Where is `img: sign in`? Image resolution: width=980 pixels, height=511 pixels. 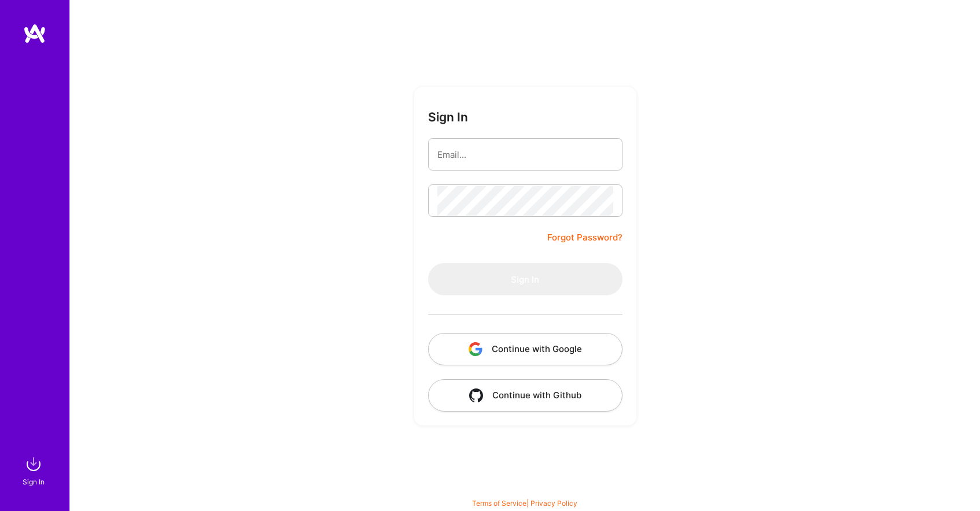
img: sign in is located at coordinates (33, 464).